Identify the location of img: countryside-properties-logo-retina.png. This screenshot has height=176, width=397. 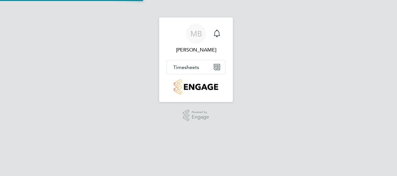
(196, 87).